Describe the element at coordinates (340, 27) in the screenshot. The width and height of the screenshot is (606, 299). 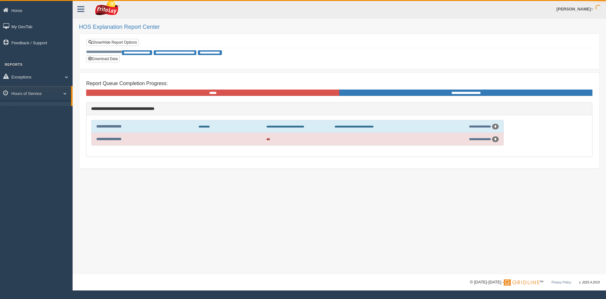
I see `h2: HOS Explanation Report Center` at that location.